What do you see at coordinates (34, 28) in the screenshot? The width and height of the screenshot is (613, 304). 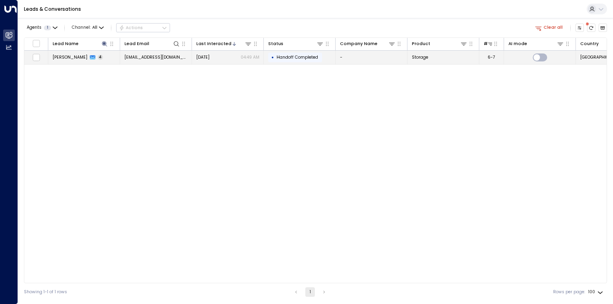 I see `span: Agents` at bounding box center [34, 28].